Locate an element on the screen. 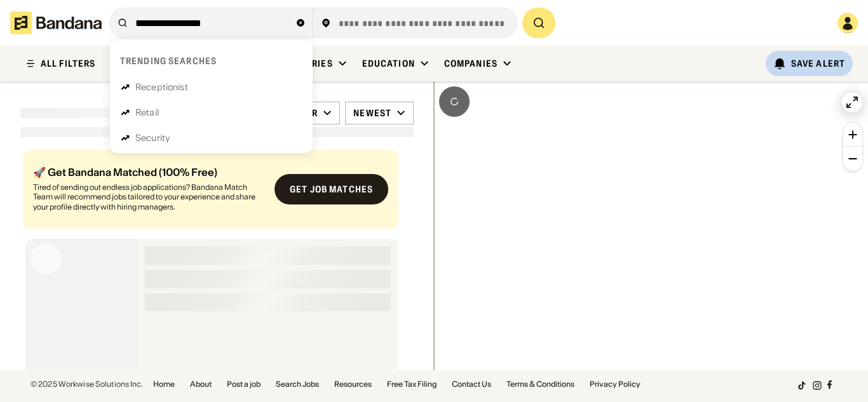 This screenshot has width=868, height=402. a: Home is located at coordinates (164, 384).